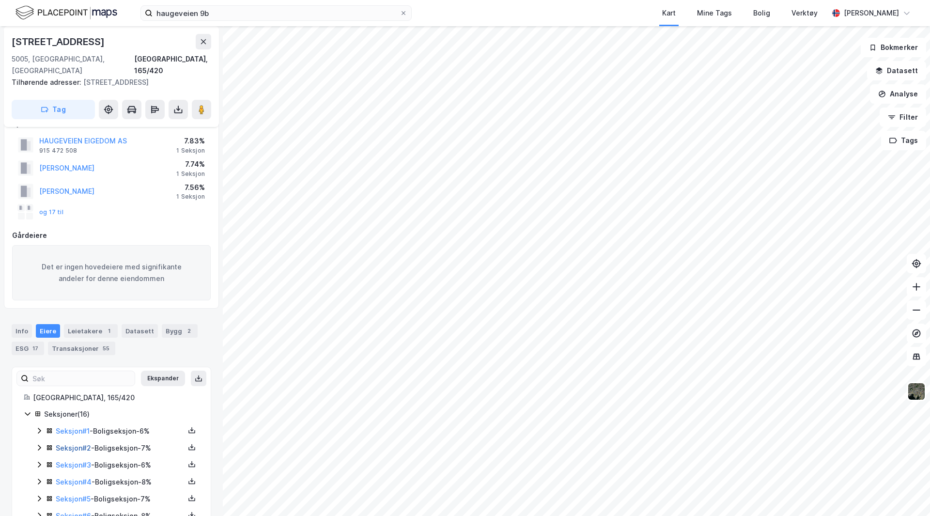 The width and height of the screenshot is (930, 516). I want to click on div: Seksjoner ( 16 ), so click(122, 414).